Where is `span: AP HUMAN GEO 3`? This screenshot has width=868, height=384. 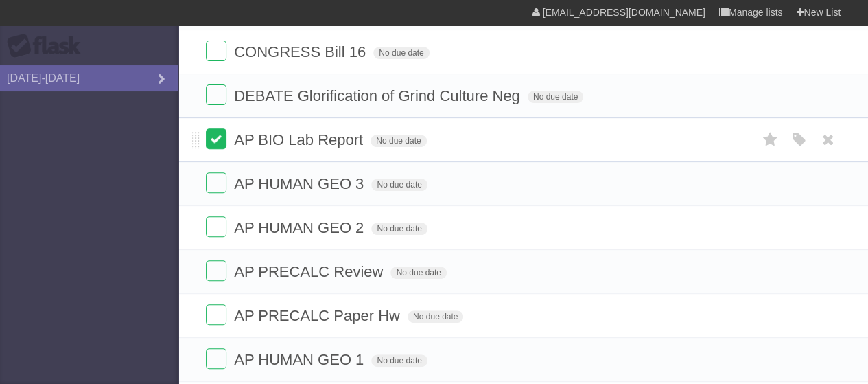 span: AP HUMAN GEO 3 is located at coordinates (300, 184).